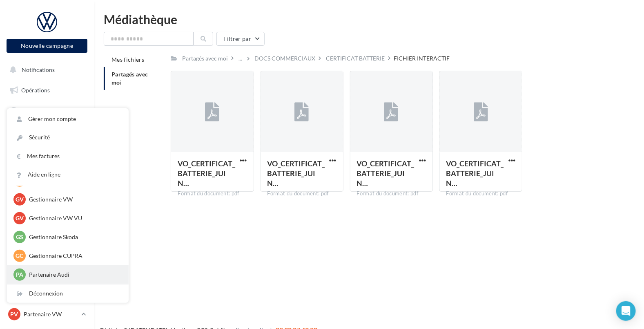 This screenshot has width=644, height=329. Describe the element at coordinates (47, 46) in the screenshot. I see `button: Nouvelle campagne` at that location.